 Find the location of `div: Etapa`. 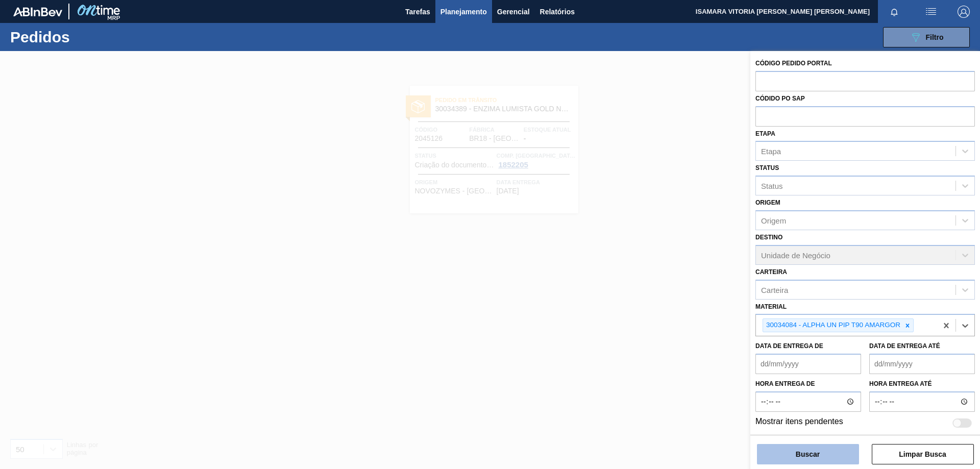

div: Etapa is located at coordinates (771, 151).